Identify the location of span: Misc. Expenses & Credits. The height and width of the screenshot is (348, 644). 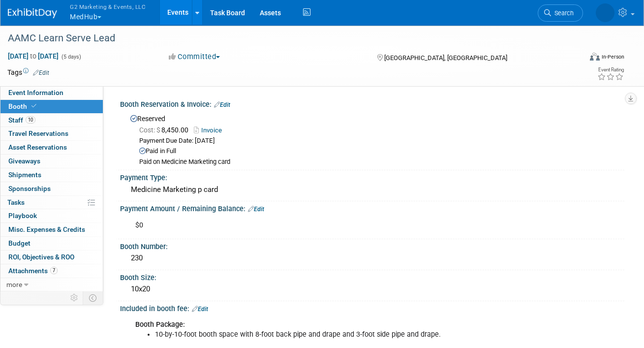
(47, 229).